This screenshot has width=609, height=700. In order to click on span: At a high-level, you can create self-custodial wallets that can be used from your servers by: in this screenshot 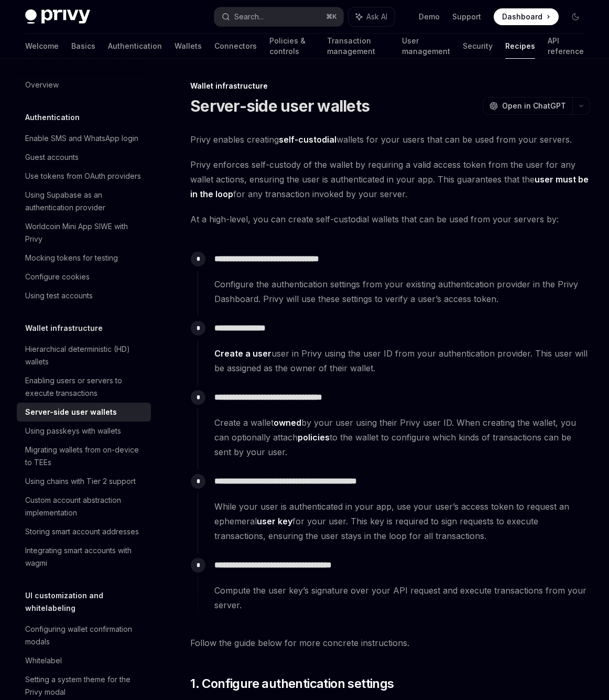, I will do `click(390, 219)`.